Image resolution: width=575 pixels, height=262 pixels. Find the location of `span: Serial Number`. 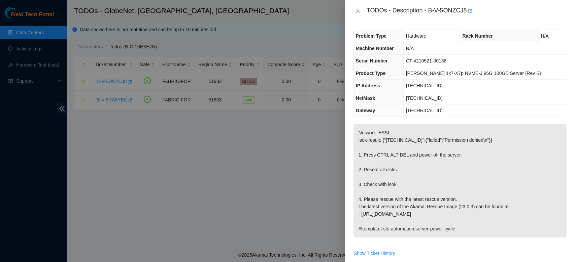

span: Serial Number is located at coordinates (371, 61).